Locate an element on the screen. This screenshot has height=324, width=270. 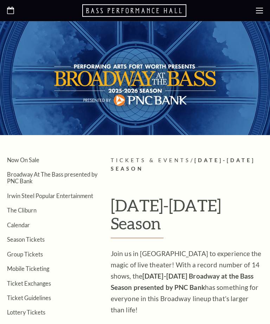
a: Now On Sale is located at coordinates (23, 160).